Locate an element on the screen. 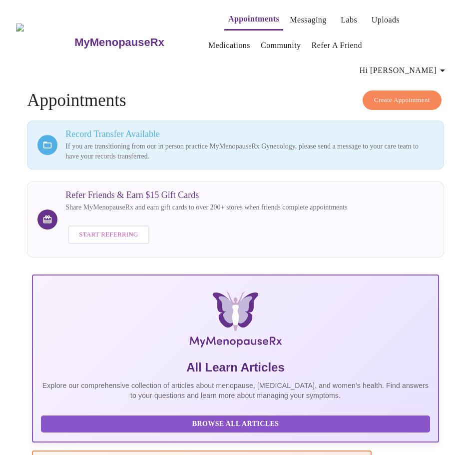 The width and height of the screenshot is (471, 455). a: Community is located at coordinates (281, 45).